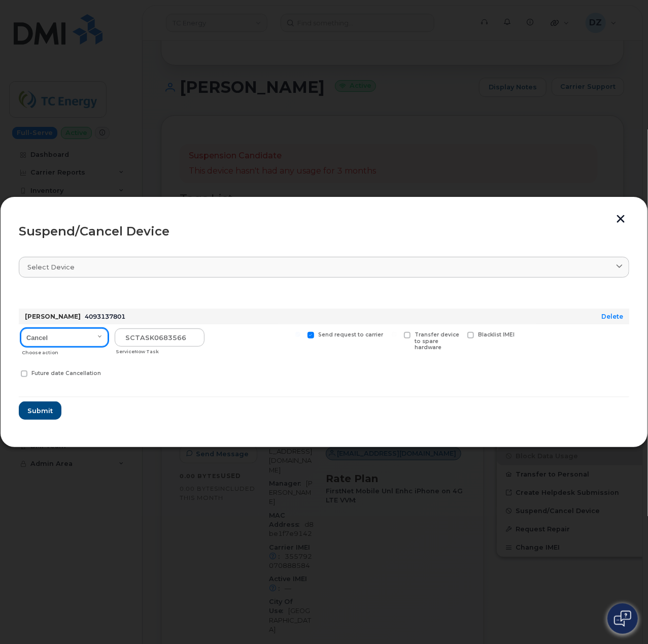 This screenshot has width=648, height=644. I want to click on span: Blacklist IMEI, so click(496, 334).